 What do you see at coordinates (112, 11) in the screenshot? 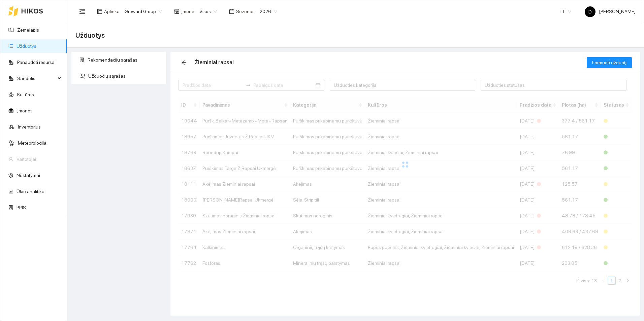
I see `span: Aplinka :` at bounding box center [112, 11].